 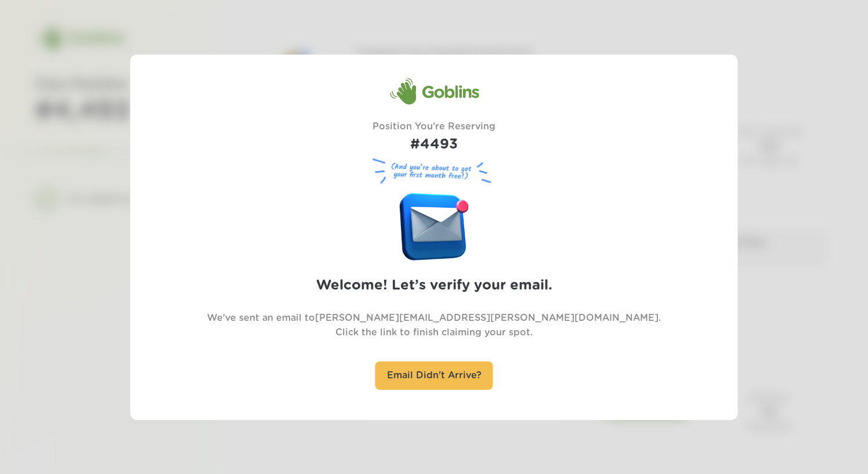 What do you see at coordinates (434, 91) in the screenshot?
I see `div: Goblins` at bounding box center [434, 91].